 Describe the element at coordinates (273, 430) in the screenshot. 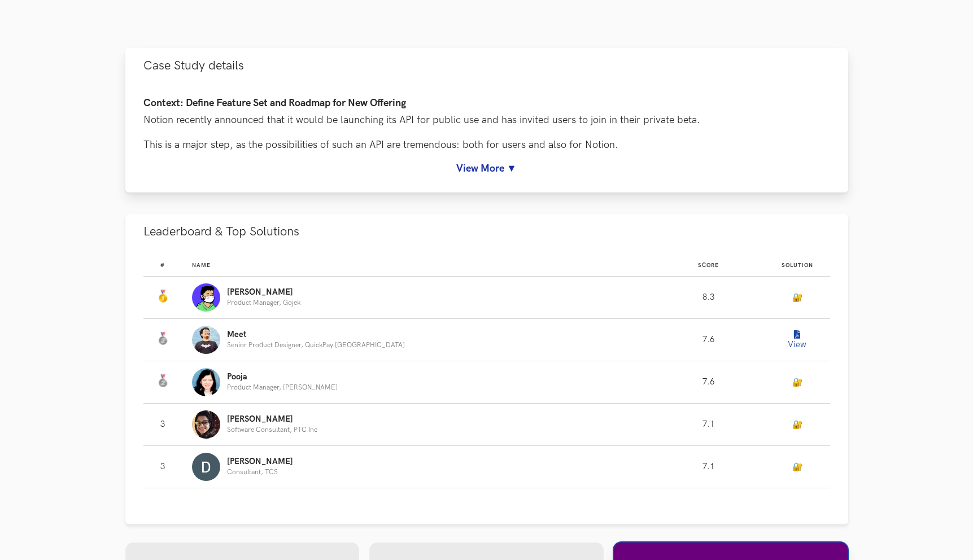

I see `p: Software Consultant, PTC Inc` at that location.